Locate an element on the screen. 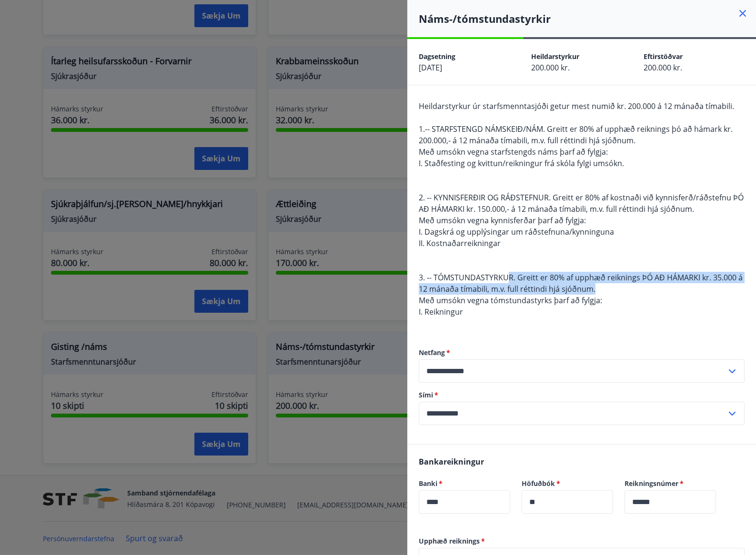 The width and height of the screenshot is (756, 555). span: I. Reikningur is located at coordinates (440, 312).